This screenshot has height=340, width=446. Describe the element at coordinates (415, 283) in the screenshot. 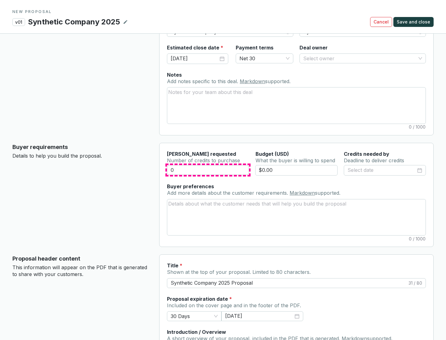

I see `span: 31 / 80` at that location.